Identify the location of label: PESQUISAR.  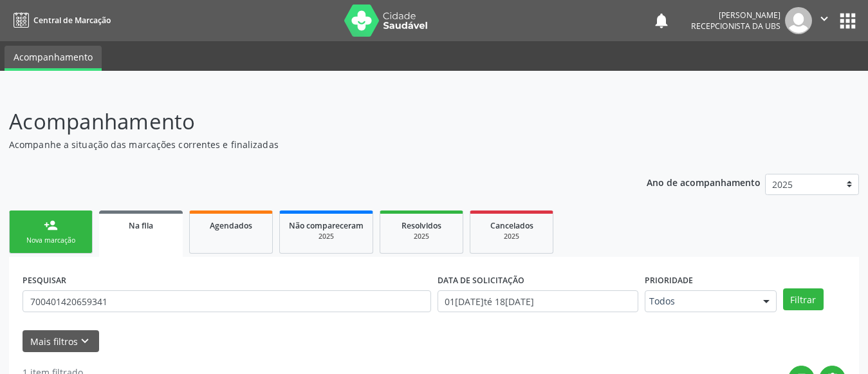
(45, 280).